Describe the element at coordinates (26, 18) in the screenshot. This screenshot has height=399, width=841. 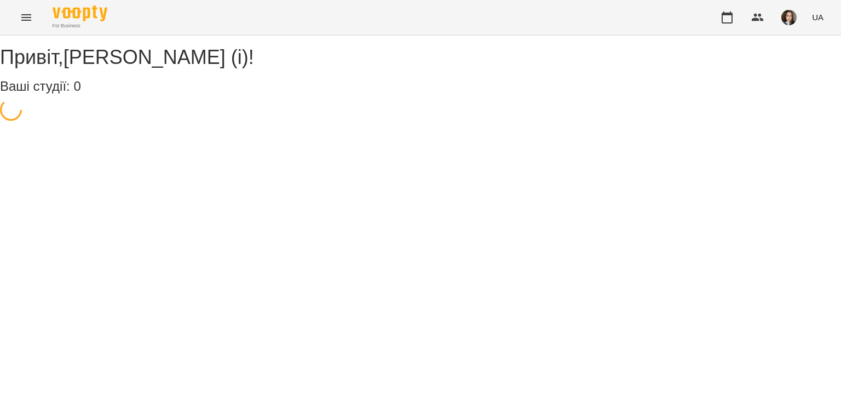
I see `button: Menu` at that location.